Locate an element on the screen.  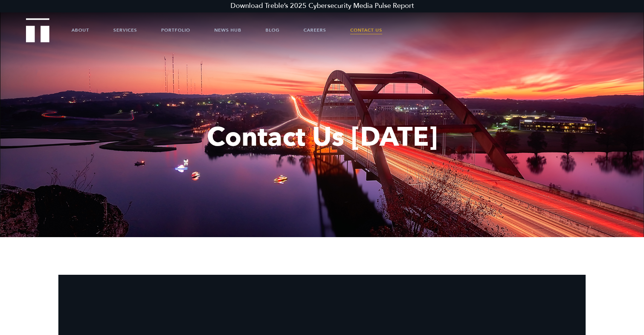
a: Services is located at coordinates (125, 30).